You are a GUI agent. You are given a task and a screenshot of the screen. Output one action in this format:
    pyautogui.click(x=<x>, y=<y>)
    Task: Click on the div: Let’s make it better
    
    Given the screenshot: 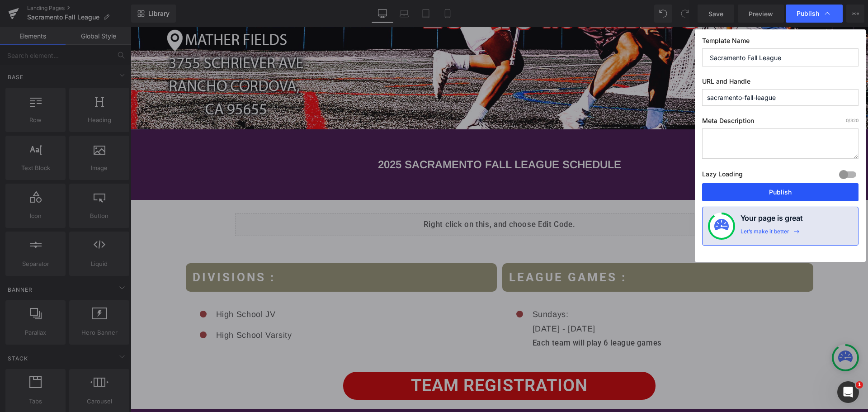 What is the action you would take?
    pyautogui.click(x=764, y=234)
    